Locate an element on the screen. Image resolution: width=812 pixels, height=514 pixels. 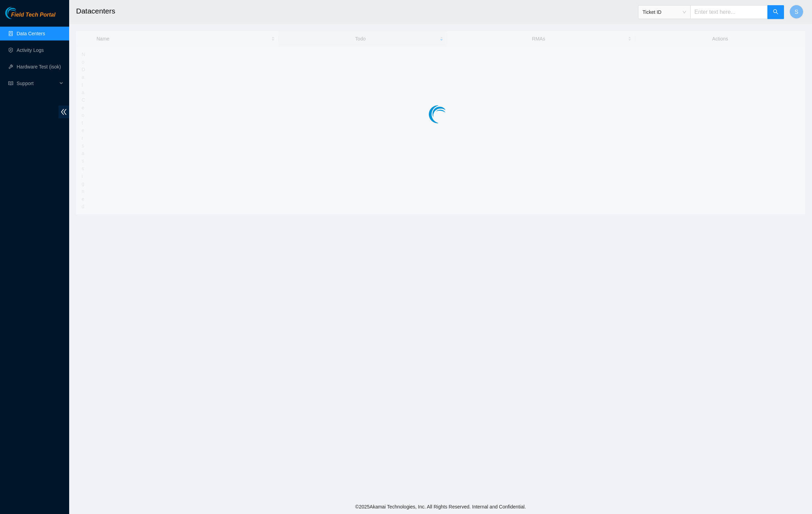
span: double-left is located at coordinates (63, 111).